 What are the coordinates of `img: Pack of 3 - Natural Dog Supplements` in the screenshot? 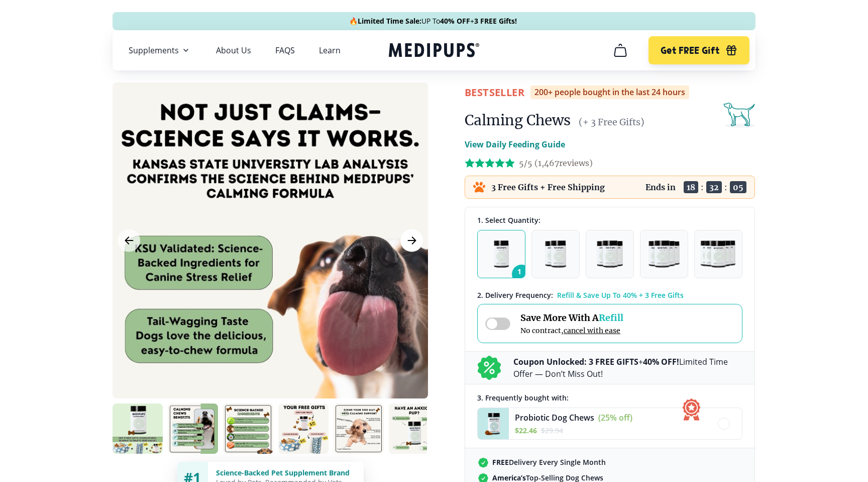 It's located at (610, 253).